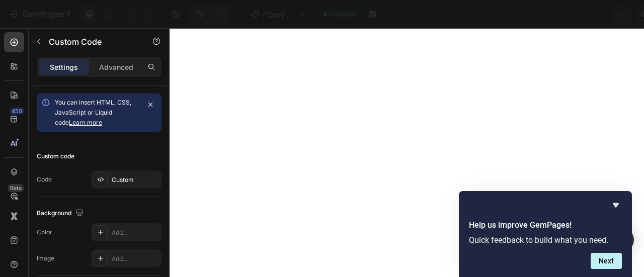 The height and width of the screenshot is (277, 644). I want to click on span: 1 product assigned, so click(481, 14).